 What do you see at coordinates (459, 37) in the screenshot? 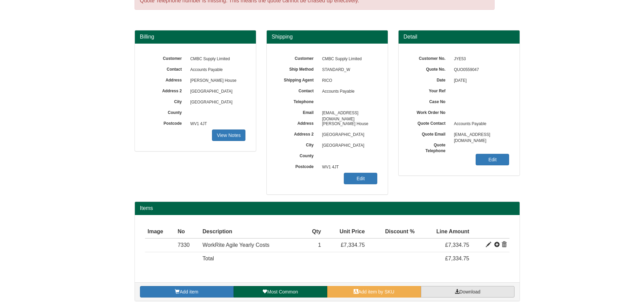
I see `h3: Detail` at bounding box center [459, 37].